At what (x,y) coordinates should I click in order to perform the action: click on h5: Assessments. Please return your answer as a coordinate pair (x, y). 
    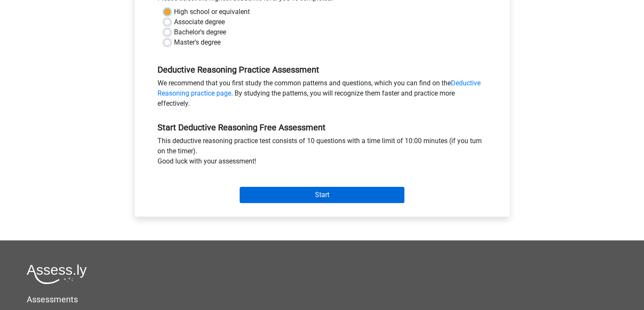
    Looking at the image, I should click on (322, 299).